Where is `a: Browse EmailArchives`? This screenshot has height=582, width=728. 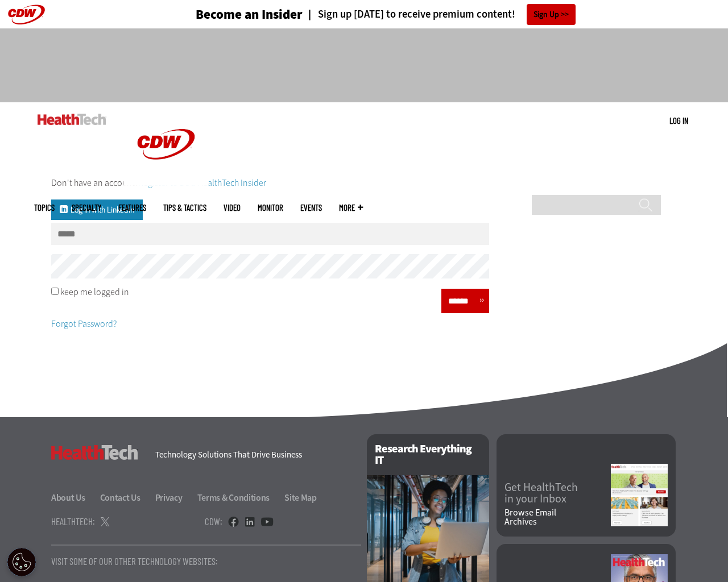
a: Browse EmailArchives is located at coordinates (557, 517).